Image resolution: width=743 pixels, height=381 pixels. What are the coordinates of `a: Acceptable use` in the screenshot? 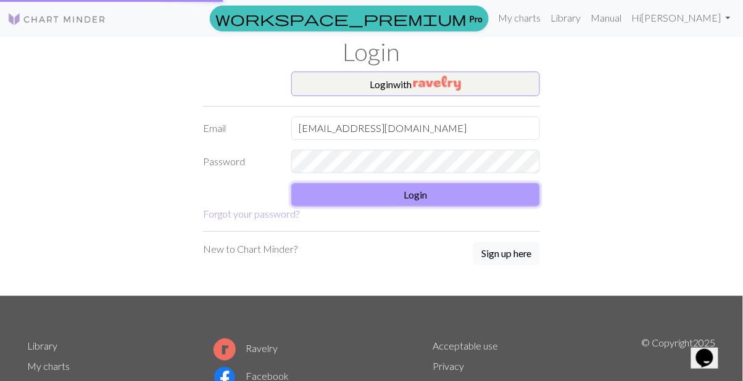 It's located at (465, 346).